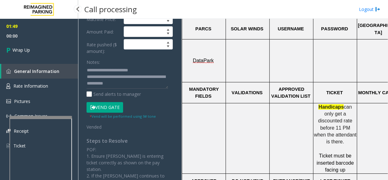  Describe the element at coordinates (103, 19) in the screenshot. I see `label: Machine Price:` at that location.